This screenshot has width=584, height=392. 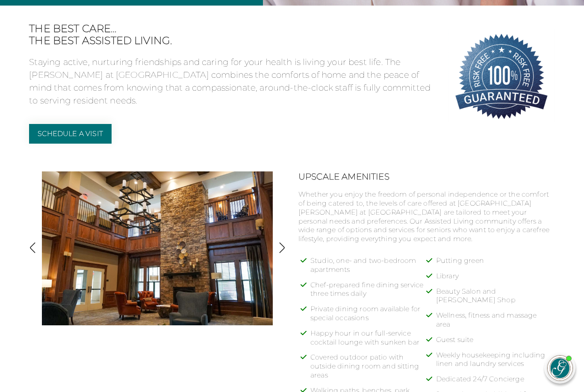 What do you see at coordinates (70, 134) in the screenshot?
I see `a: Schedule a Visit` at bounding box center [70, 134].